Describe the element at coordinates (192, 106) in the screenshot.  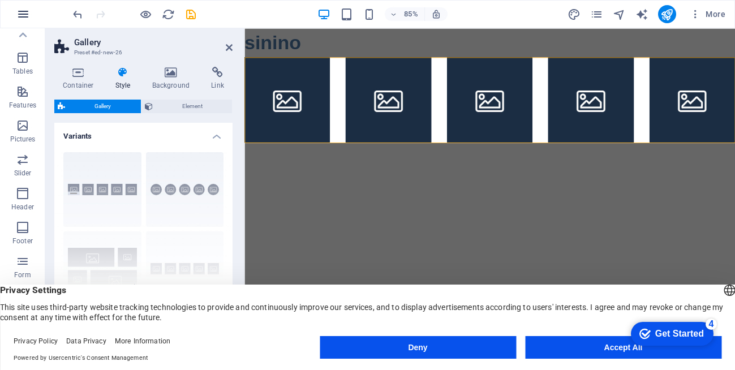
I see `font: Element` at that location.